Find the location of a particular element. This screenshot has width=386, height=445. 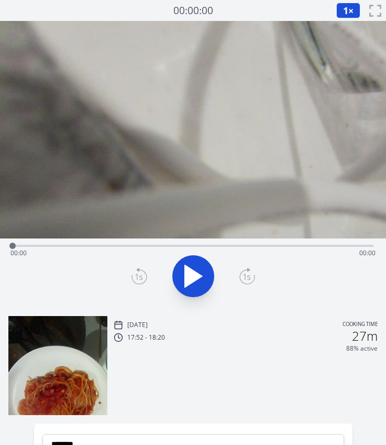

button: 1× is located at coordinates (349, 10).